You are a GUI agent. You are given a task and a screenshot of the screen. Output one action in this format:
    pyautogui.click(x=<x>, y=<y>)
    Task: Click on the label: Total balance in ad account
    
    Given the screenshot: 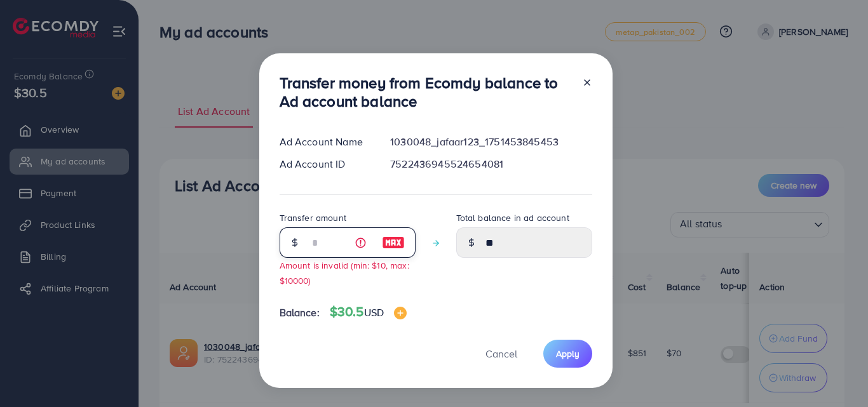 What is the action you would take?
    pyautogui.click(x=513, y=218)
    